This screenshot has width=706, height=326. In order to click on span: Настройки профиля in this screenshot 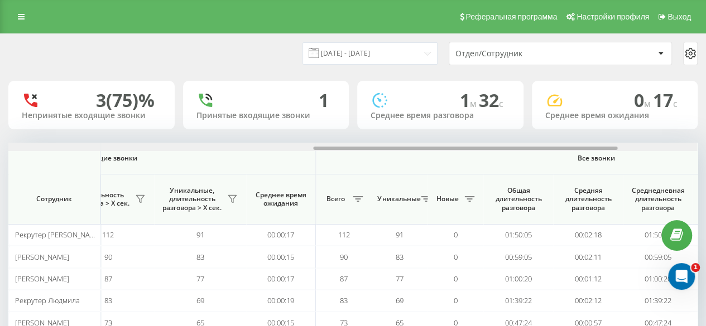, I will do `click(612, 17)`.